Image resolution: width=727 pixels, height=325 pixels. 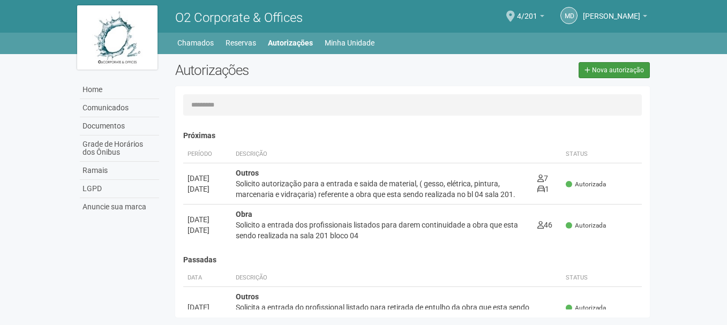 What do you see at coordinates (569, 16) in the screenshot?
I see `a: Md` at bounding box center [569, 16].